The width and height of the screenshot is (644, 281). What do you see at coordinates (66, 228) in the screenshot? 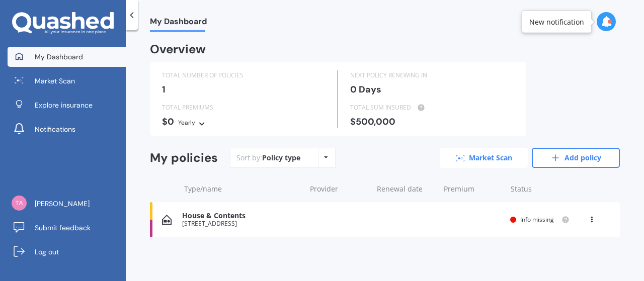
I see `a: Submit feedback` at bounding box center [66, 228].